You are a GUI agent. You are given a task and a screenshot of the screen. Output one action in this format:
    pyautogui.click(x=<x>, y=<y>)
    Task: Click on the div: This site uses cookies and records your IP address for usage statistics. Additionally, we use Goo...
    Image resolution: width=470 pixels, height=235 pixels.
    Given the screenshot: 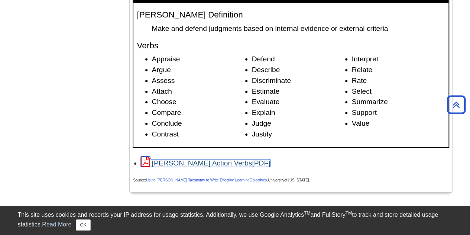 What is the action you would take?
    pyautogui.click(x=235, y=220)
    